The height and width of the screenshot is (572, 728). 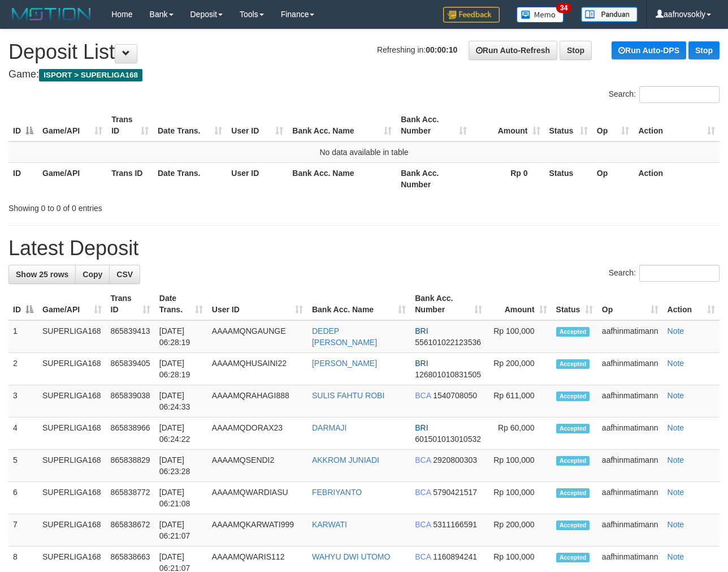 I want to click on th: Bank Acc. Name, so click(x=342, y=178).